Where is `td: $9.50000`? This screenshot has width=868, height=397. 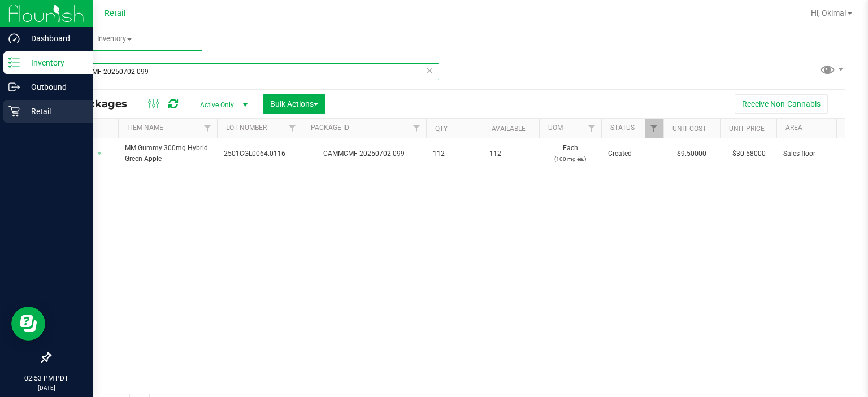 td: $9.50000 is located at coordinates (692, 153).